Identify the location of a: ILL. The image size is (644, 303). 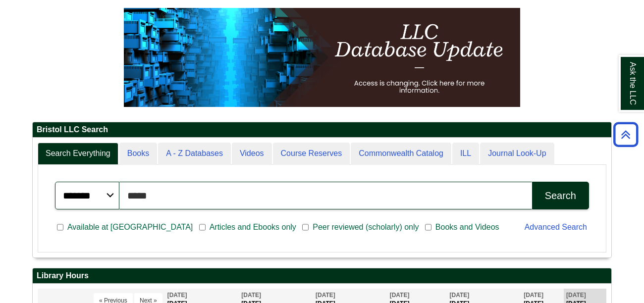
(466, 154).